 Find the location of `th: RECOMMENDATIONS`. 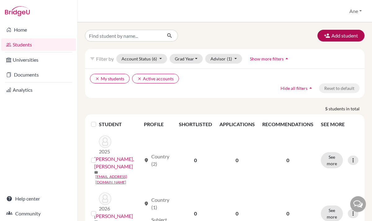

th: RECOMMENDATIONS is located at coordinates (288, 124).